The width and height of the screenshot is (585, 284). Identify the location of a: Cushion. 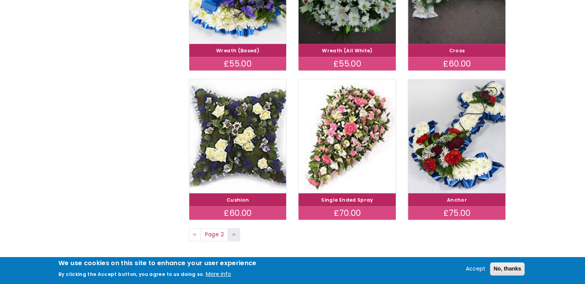
(238, 200).